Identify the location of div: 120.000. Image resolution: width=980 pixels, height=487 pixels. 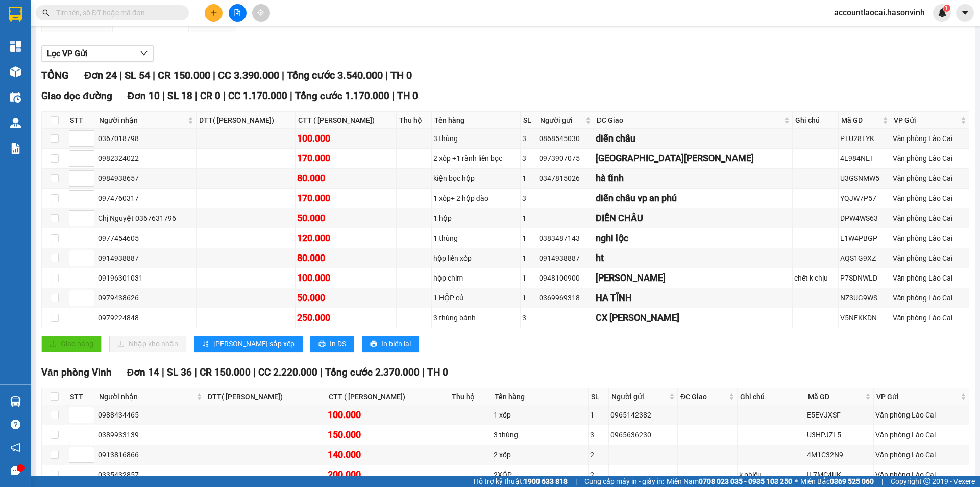
(346, 238).